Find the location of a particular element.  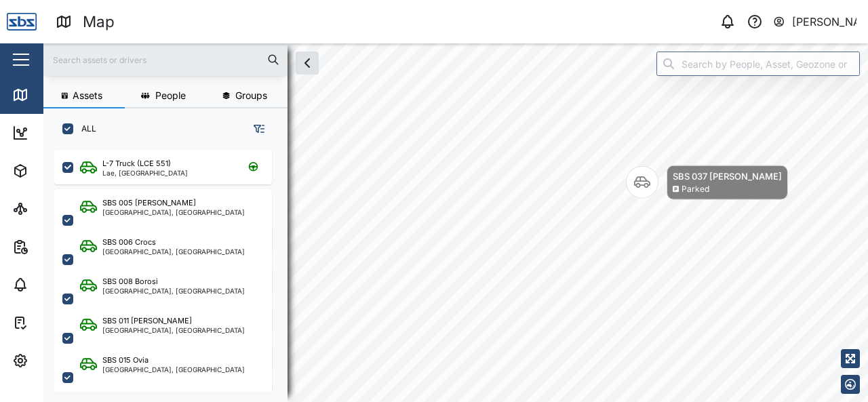

span: People is located at coordinates (170, 95).